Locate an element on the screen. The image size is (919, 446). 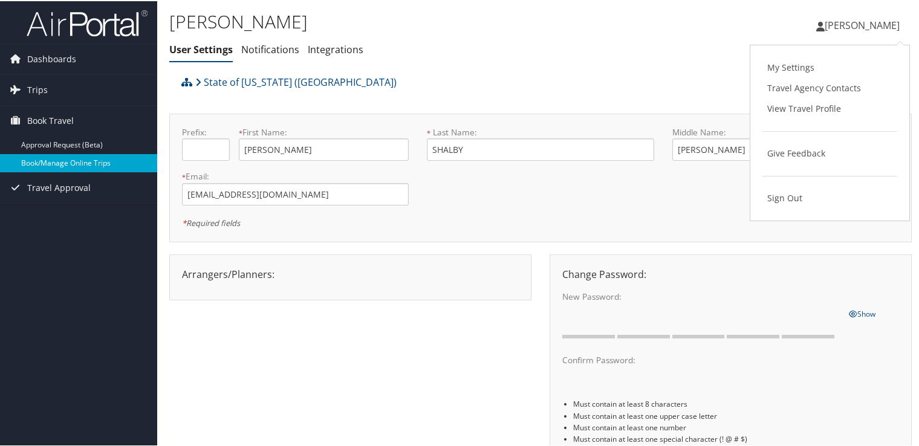
li: Must contain at least one number is located at coordinates (736, 426).